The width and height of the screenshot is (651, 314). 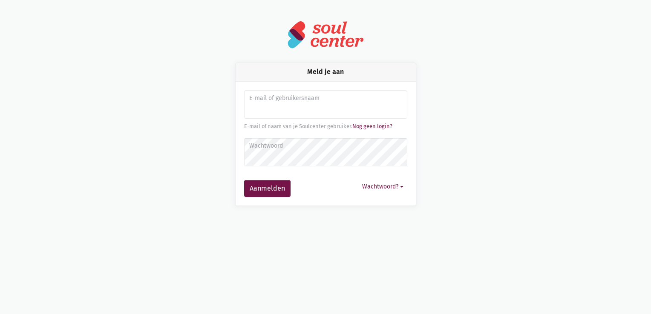 I want to click on div: Meld je aan, so click(x=325, y=72).